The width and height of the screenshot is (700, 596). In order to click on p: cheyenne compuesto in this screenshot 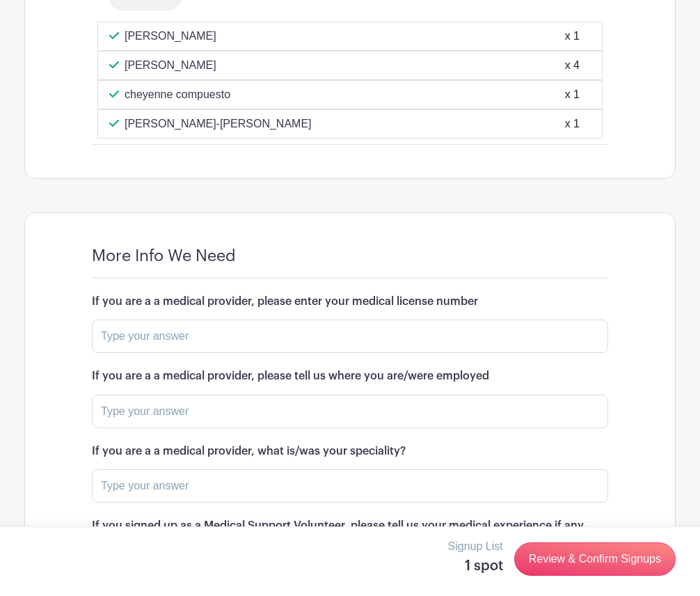, I will do `click(177, 94)`.